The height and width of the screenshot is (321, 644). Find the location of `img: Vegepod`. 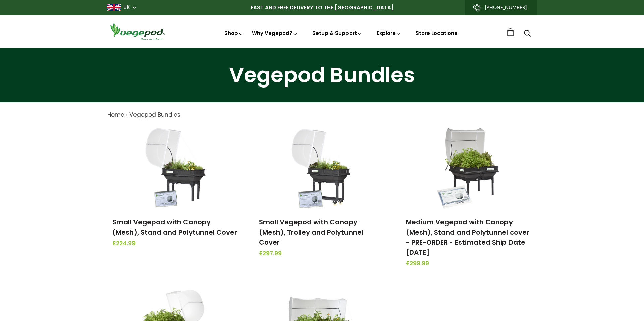

img: Vegepod is located at coordinates (137, 31).